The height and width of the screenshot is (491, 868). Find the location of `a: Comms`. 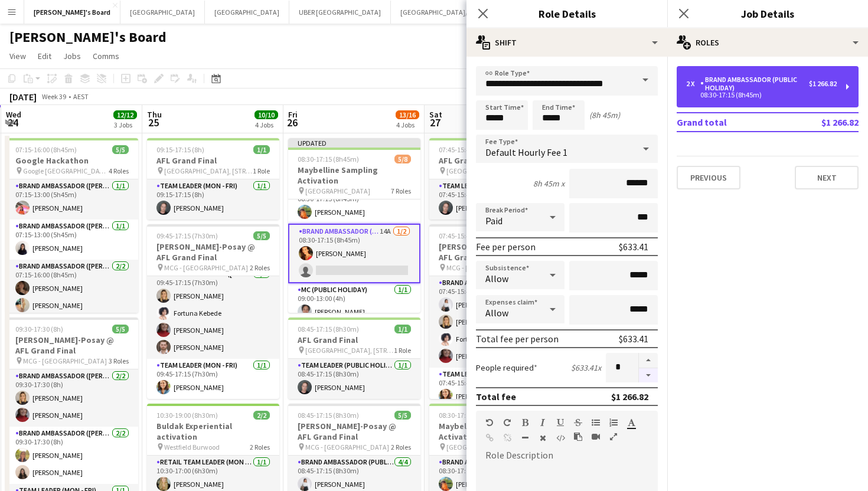

a: Comms is located at coordinates (106, 56).